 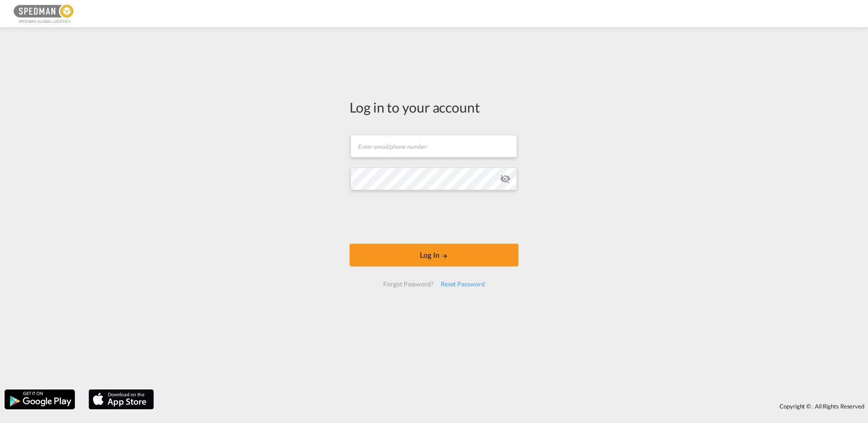 I want to click on img: c12ca350ff1b11efb6b291369744d907.png, so click(x=44, y=14).